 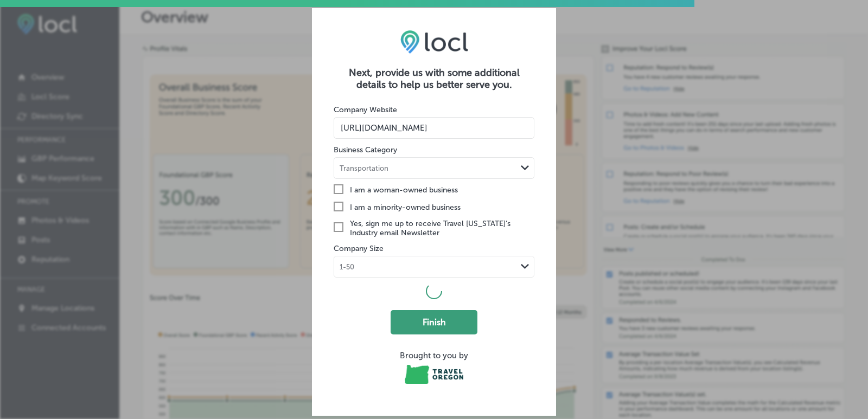 What do you see at coordinates (347, 266) in the screenshot?
I see `div: 1-50` at bounding box center [347, 266].